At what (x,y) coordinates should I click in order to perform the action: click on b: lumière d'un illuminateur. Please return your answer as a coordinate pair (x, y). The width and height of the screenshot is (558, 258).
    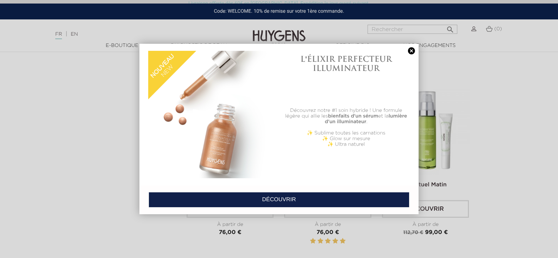
    Looking at the image, I should click on (366, 119).